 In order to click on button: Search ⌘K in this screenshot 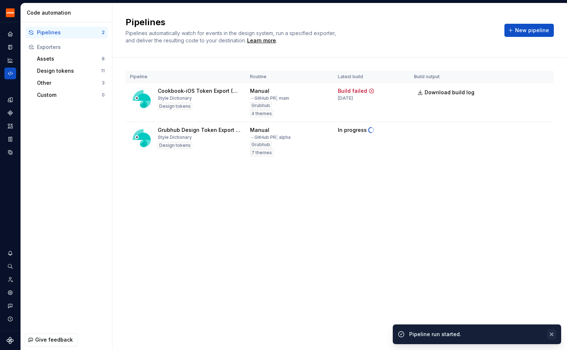, I will do `click(10, 267)`.